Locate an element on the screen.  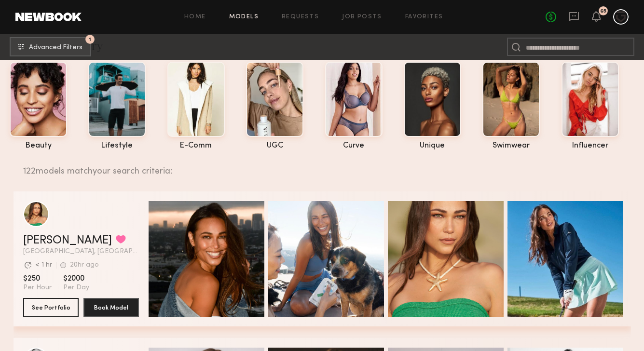
button: See Portfolio is located at coordinates (51, 308).